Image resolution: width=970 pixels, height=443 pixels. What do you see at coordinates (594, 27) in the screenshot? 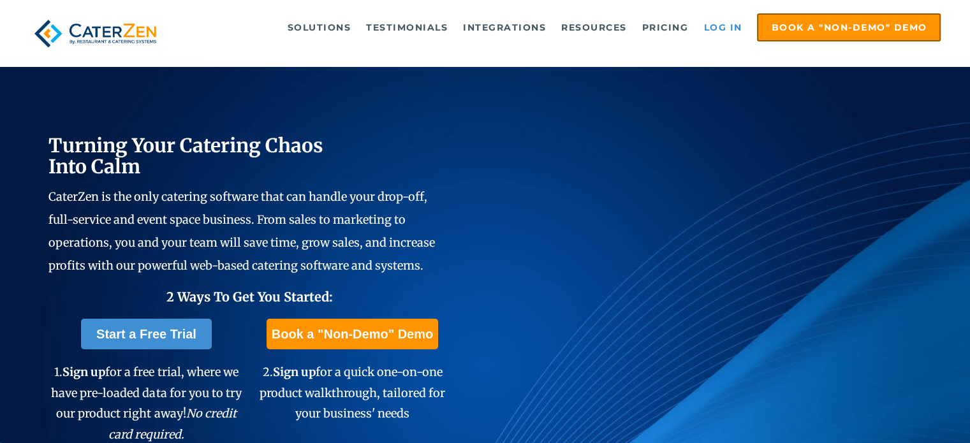
I see `a: Resources` at bounding box center [594, 27].